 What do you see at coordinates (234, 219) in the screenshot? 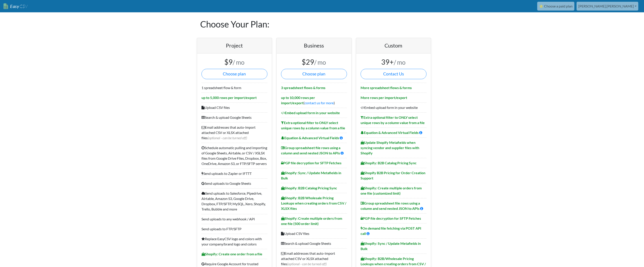
I see `li: Send uploads to any webhook / API` at bounding box center [234, 219].